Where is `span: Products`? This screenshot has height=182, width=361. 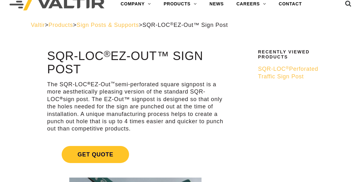 span: Products is located at coordinates (60, 25).